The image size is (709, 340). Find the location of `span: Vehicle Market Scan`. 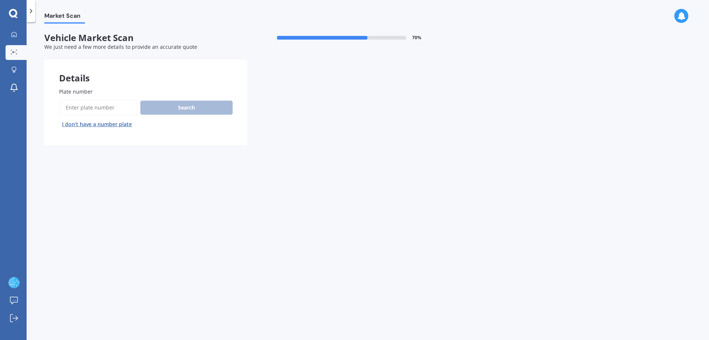

span: Vehicle Market Scan is located at coordinates (146, 38).